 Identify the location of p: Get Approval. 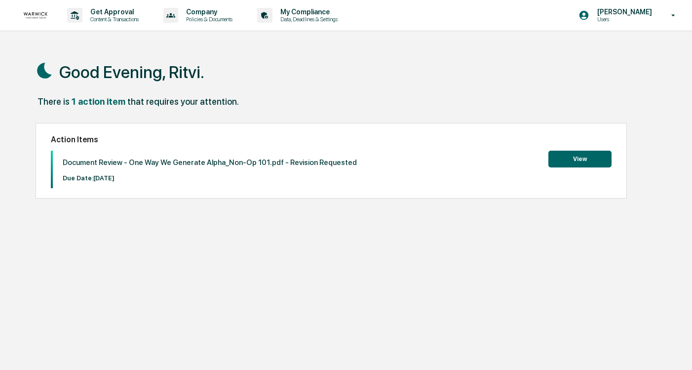
(113, 12).